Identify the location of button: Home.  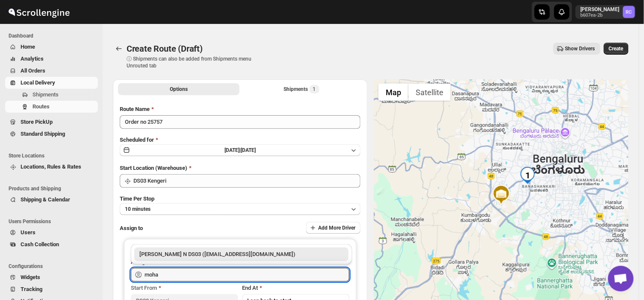
(51, 47).